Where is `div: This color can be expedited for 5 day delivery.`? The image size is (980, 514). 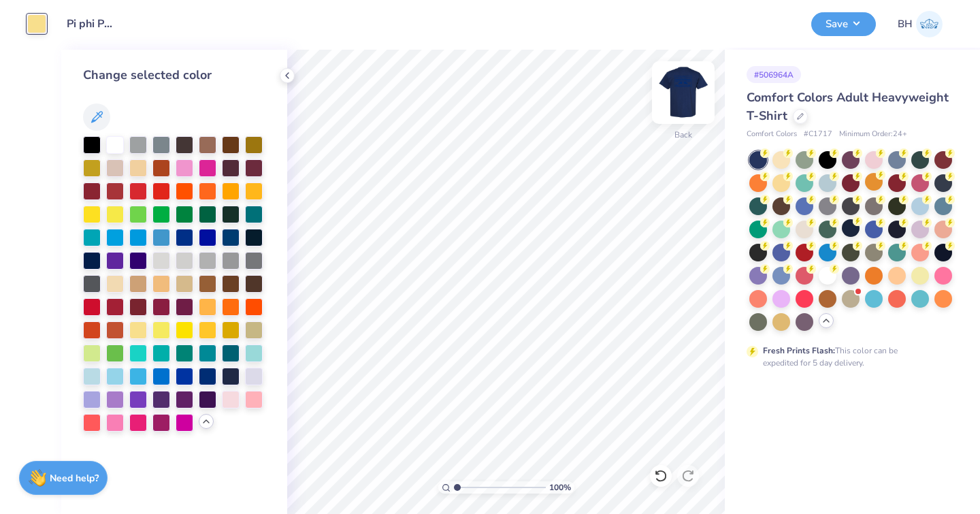 div: This color can be expedited for 5 day delivery. is located at coordinates (847, 357).